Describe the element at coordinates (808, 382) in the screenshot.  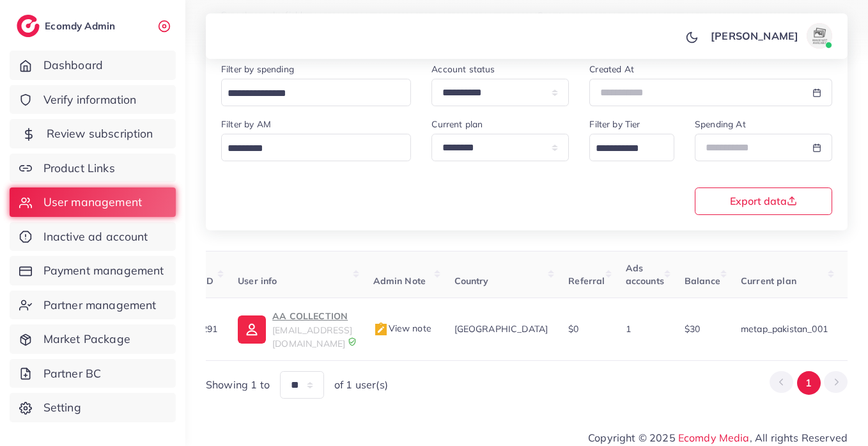
I see `button: Go to page 1` at that location.